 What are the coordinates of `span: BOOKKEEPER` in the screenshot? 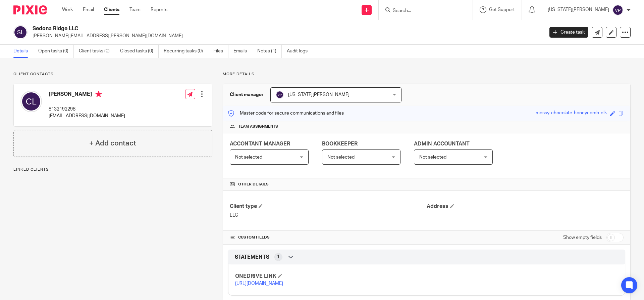 It's located at (340, 144).